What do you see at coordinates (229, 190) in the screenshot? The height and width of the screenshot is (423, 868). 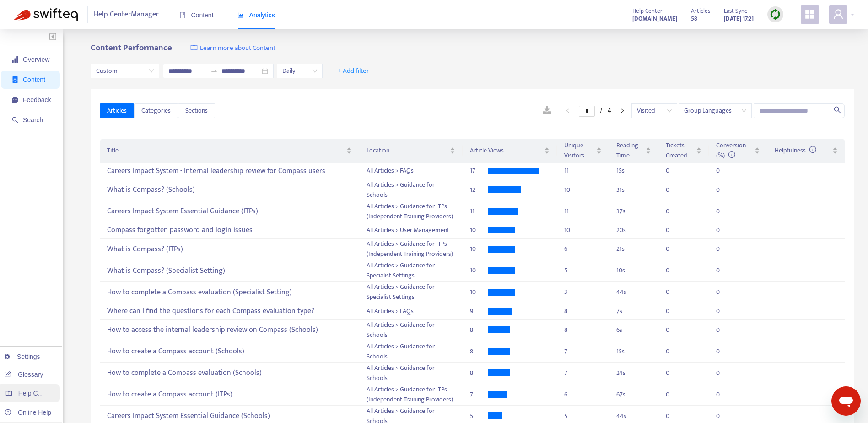 I see `div: What is Compass? (Schools)` at bounding box center [229, 190].